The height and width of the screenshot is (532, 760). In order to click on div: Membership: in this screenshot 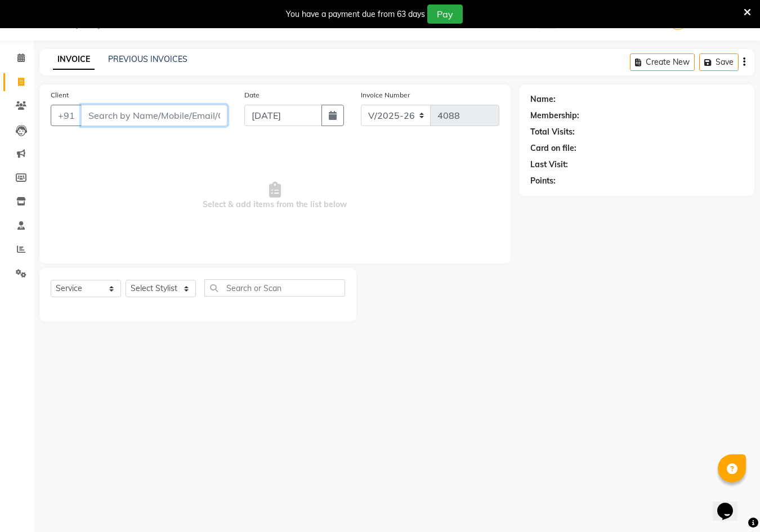, I will do `click(554, 115)`.